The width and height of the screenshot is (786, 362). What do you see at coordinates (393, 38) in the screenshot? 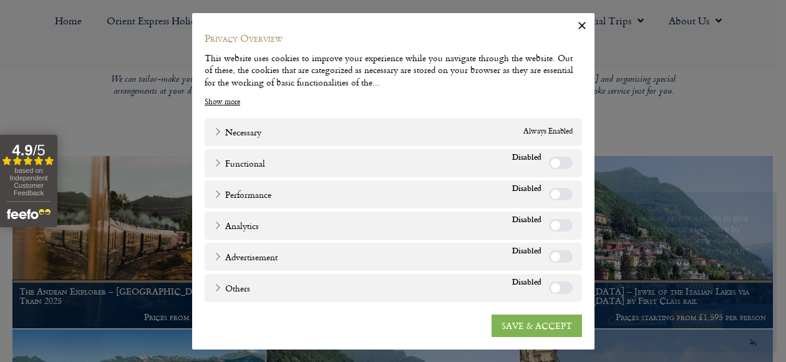
I see `h4: Privacy Overview` at bounding box center [393, 38].